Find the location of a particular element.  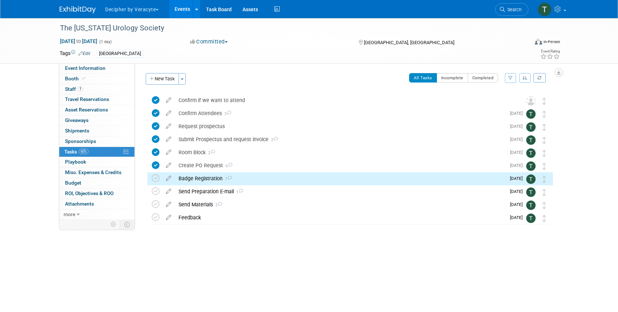

span: more is located at coordinates (69, 214).